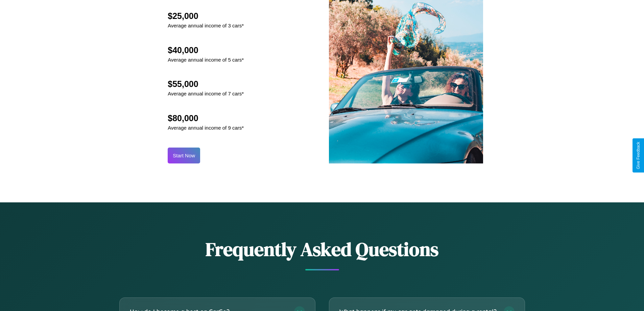  I want to click on h2: $40,000, so click(206, 50).